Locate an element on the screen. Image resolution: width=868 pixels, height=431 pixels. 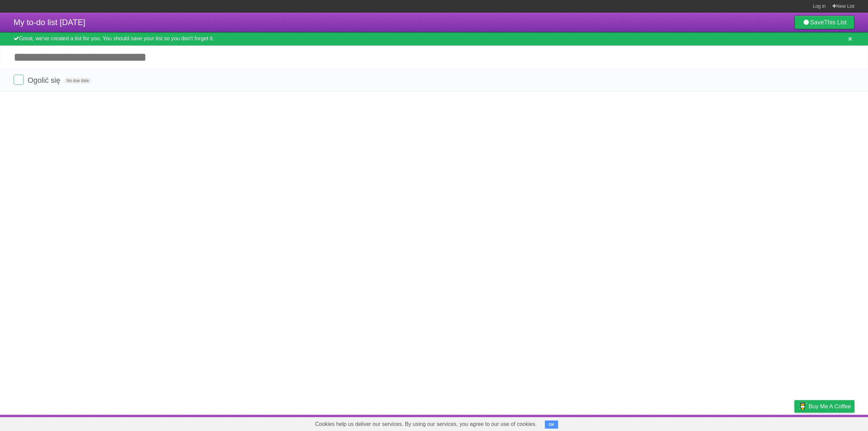
a: SaveThis List is located at coordinates (824, 22).